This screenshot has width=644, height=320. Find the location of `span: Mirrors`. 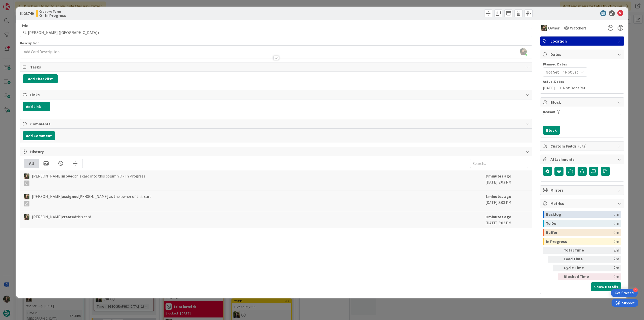

span: Mirrors is located at coordinates (583, 190).